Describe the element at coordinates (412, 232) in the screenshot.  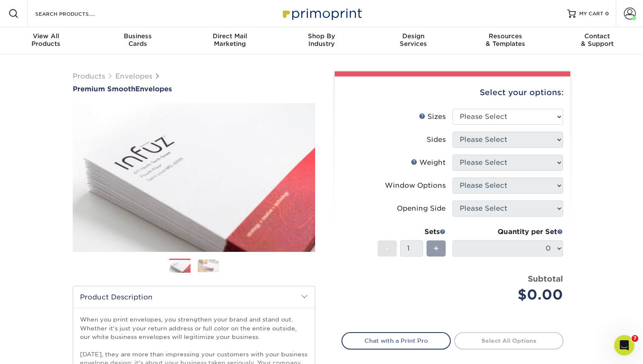
I see `div: Sets` at that location.